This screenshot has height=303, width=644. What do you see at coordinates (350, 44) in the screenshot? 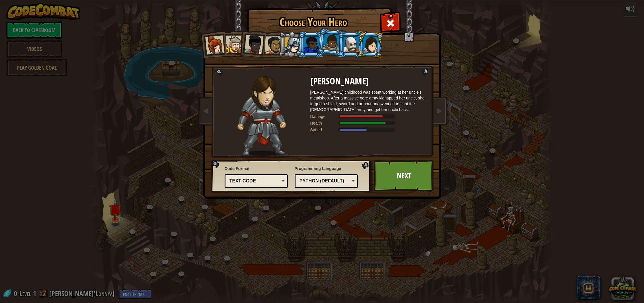
I see `li: Okar Stompfoot` at bounding box center [350, 44].